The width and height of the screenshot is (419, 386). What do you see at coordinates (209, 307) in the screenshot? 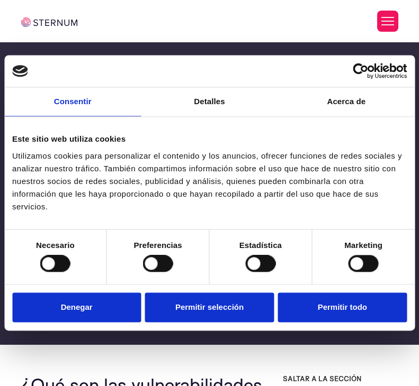
I see `font: Permitir selección` at bounding box center [209, 307].